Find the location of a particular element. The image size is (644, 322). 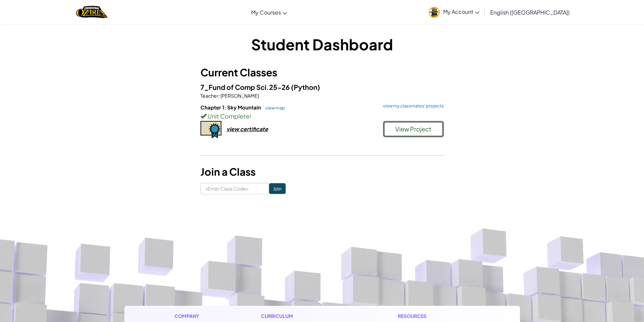

span: My Courses is located at coordinates (266, 12).